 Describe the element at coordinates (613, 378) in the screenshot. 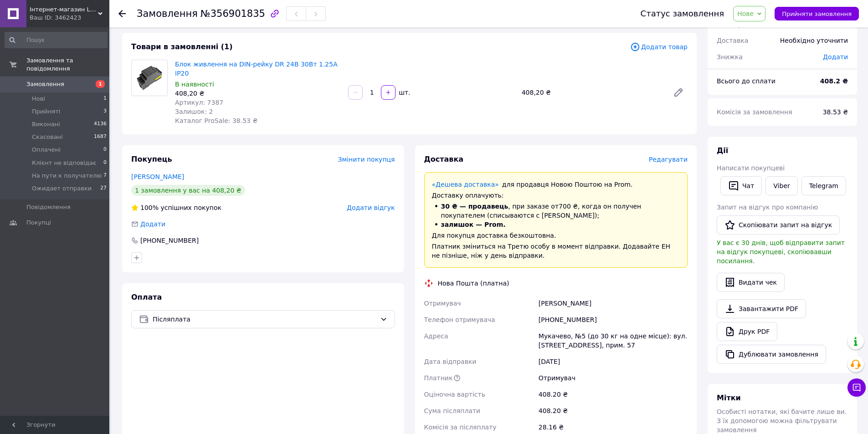

I see `div: Отримувач` at that location.